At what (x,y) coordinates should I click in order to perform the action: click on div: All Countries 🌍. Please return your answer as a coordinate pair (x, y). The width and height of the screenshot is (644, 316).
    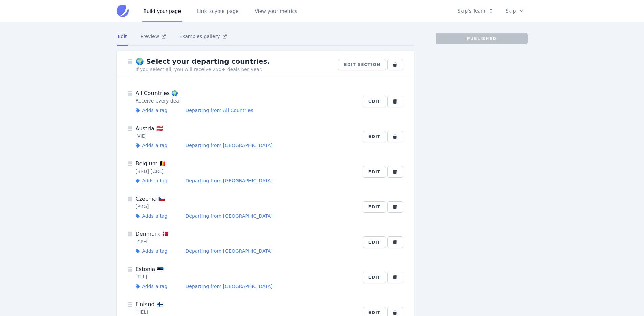
    Looking at the image, I should click on (245, 93).